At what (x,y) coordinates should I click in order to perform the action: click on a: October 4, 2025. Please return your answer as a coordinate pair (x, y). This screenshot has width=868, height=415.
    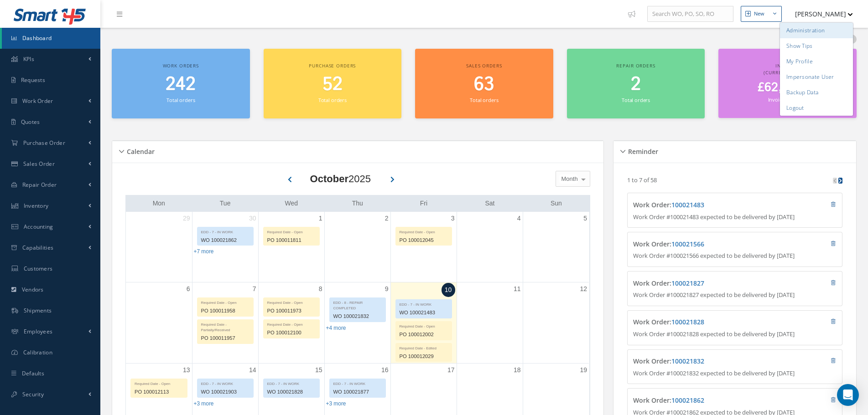
    Looking at the image, I should click on (519, 218).